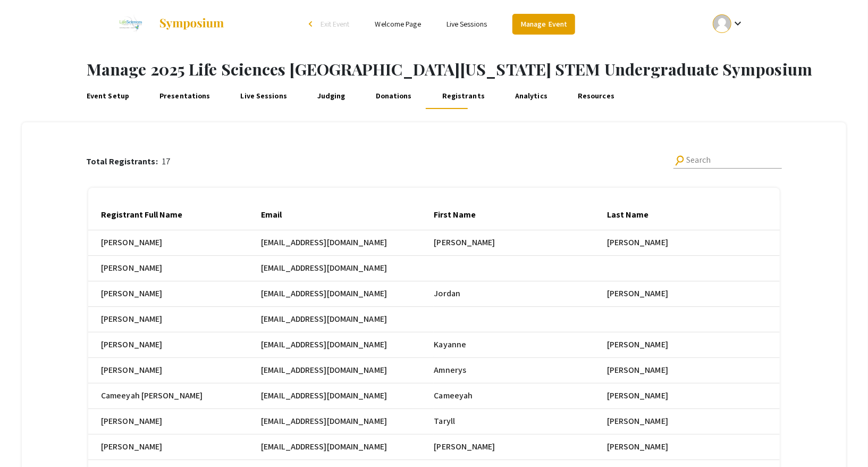 Image resolution: width=868 pixels, height=467 pixels. What do you see at coordinates (464, 97) in the screenshot?
I see `a: Registrants` at bounding box center [464, 97].